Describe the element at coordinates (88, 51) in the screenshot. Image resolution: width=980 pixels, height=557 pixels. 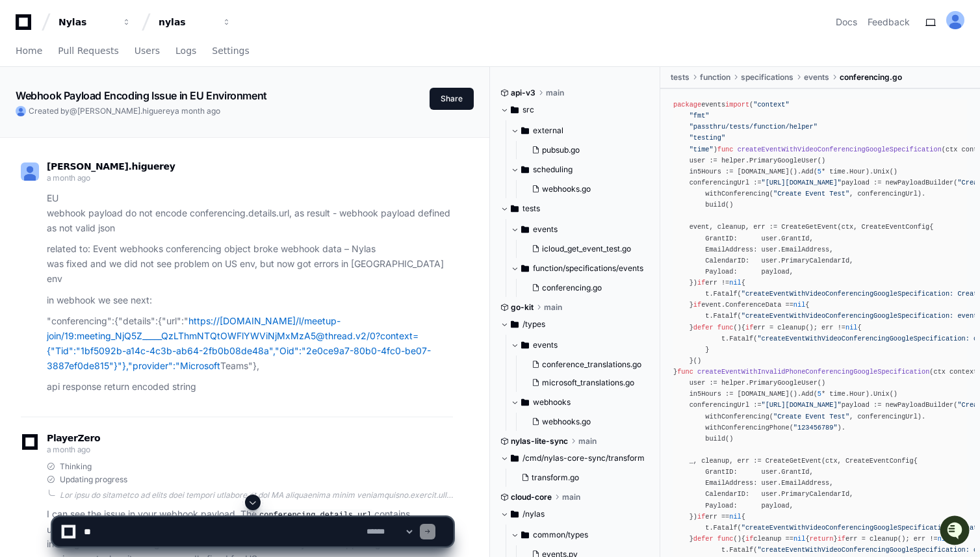
I see `span: Pull Requests` at that location.